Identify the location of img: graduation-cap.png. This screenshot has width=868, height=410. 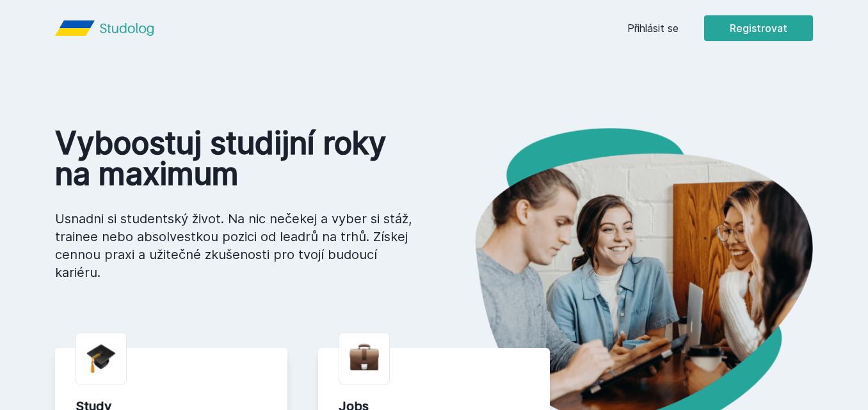
(101, 358).